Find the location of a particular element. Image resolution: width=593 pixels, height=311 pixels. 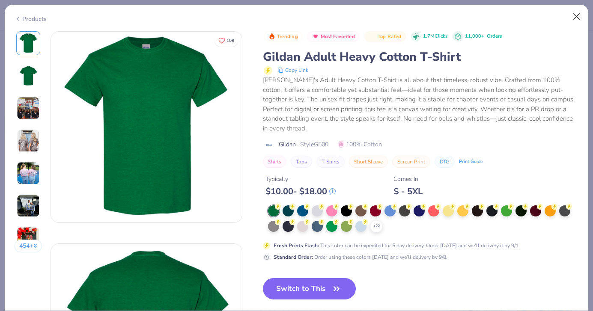

div: Gildan Adult Heavy Cotton T-Shirt is located at coordinates (420, 57).